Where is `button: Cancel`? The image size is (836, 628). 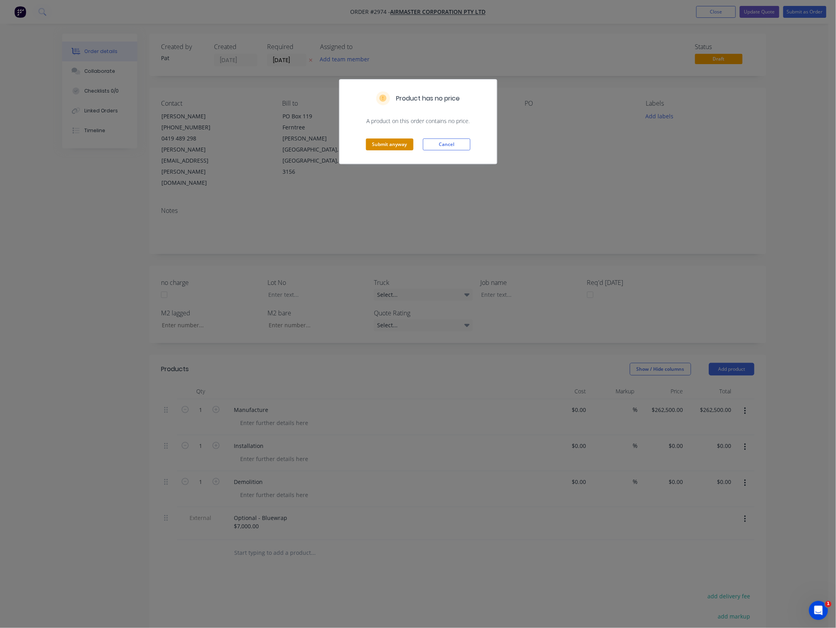
button: Cancel is located at coordinates (447, 144).